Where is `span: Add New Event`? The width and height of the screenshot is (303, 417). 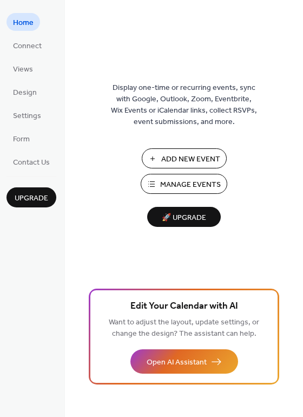
span: Add New Event is located at coordinates (190, 159).